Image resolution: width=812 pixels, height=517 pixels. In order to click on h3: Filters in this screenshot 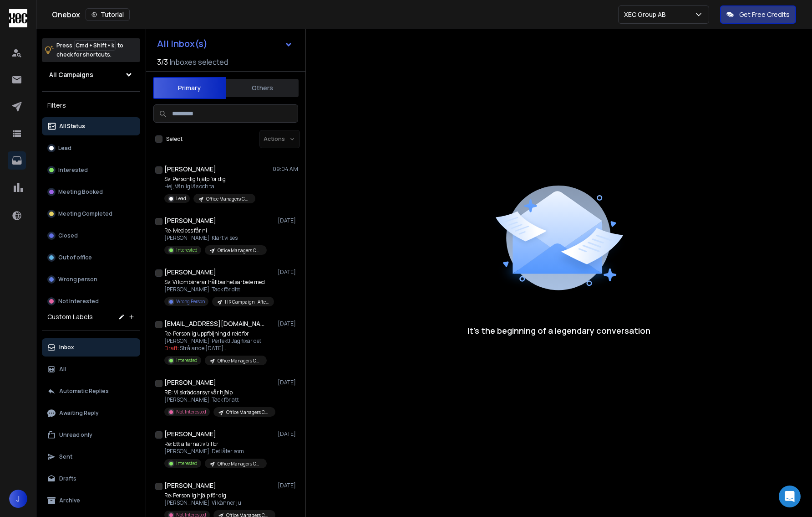, I will do `click(91, 105)`.